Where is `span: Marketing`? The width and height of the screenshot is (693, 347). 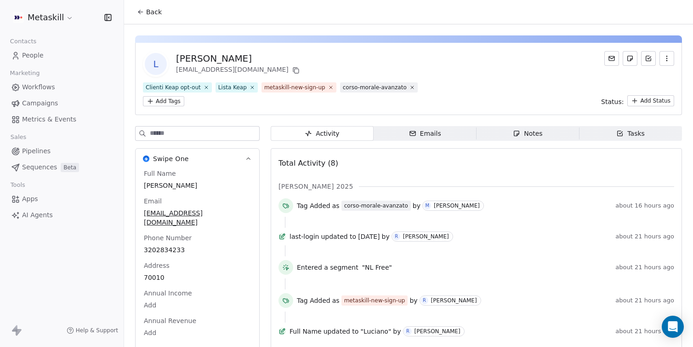
span: Marketing is located at coordinates (25, 73).